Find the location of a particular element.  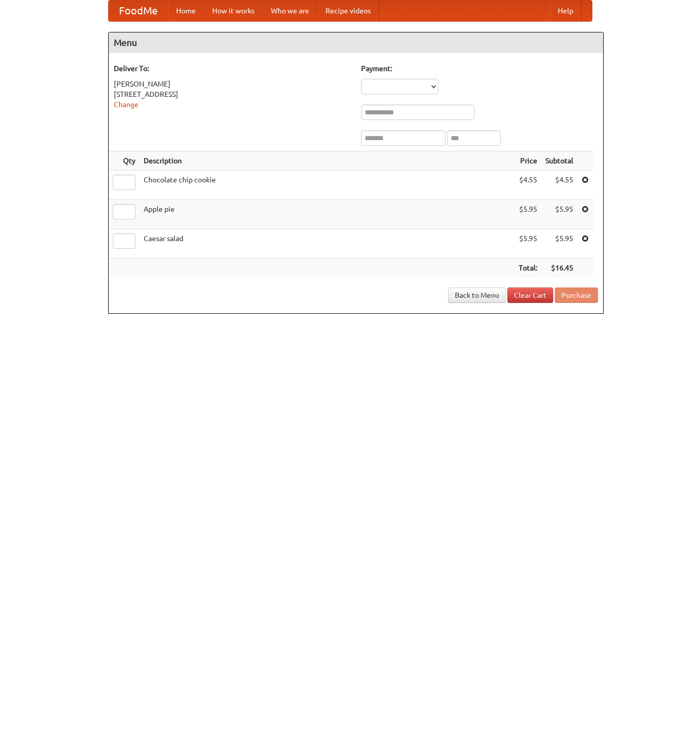

h4: Menu is located at coordinates (356, 43).